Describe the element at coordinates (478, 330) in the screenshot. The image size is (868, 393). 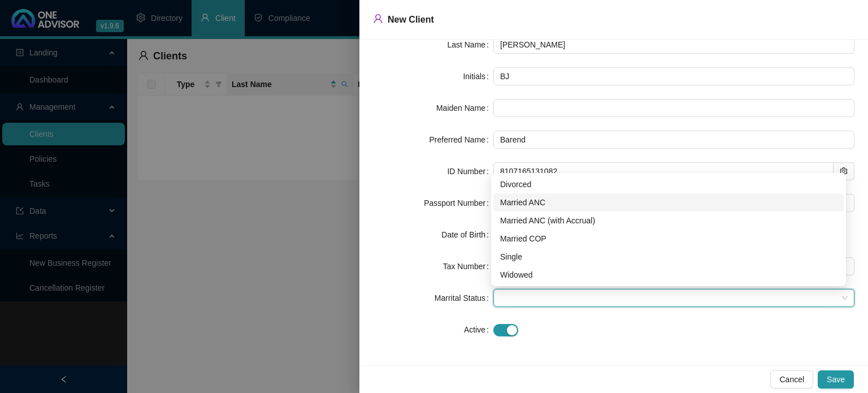
I see `label: Active` at that location.